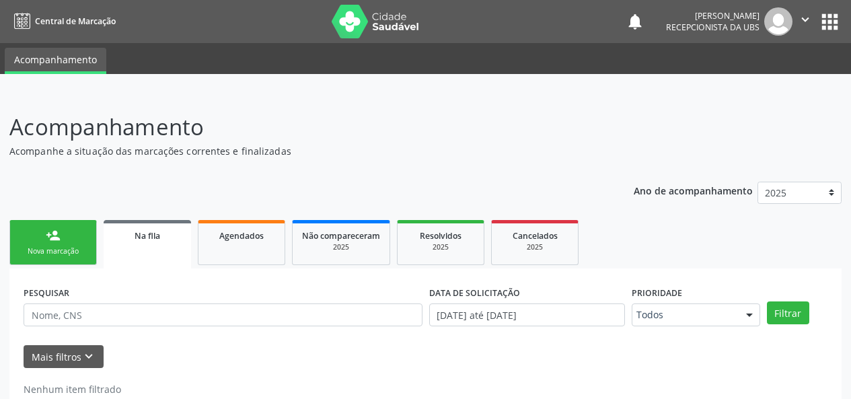 This screenshot has width=851, height=399. I want to click on p: Acompanhamento, so click(301, 127).